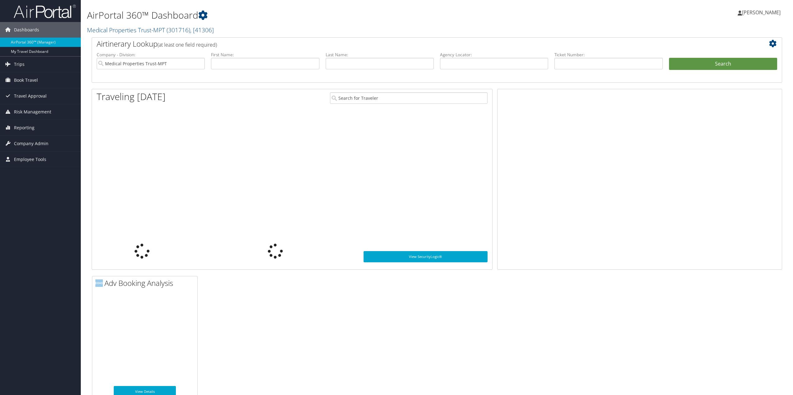 The height and width of the screenshot is (395, 793). I want to click on label: Last Name:, so click(380, 55).